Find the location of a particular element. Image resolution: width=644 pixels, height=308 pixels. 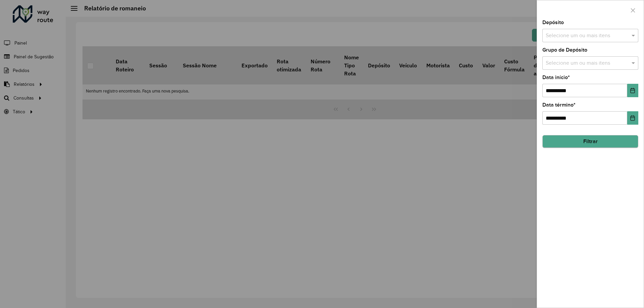

label: Grupo de Depósito is located at coordinates (565, 50).